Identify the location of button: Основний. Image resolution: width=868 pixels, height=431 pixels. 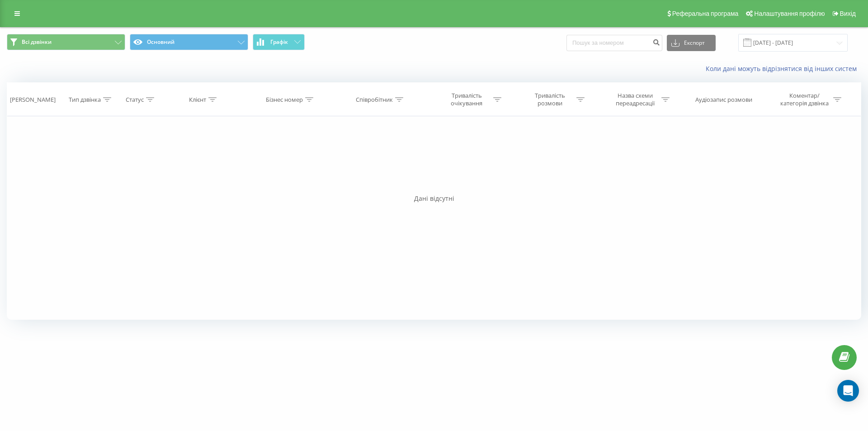
(189, 42).